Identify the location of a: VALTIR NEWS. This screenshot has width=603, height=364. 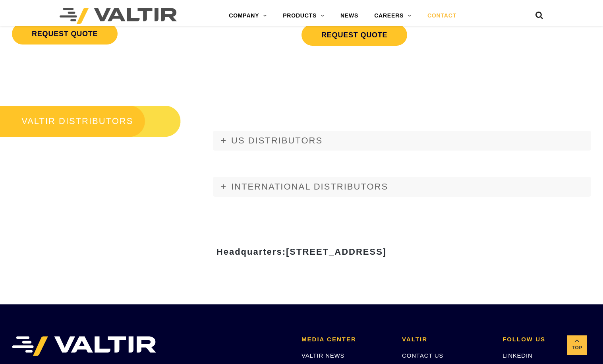
(323, 355).